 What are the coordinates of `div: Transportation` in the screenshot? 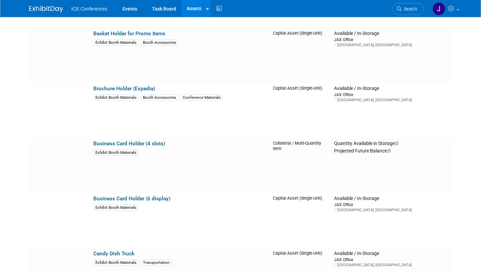 It's located at (156, 262).